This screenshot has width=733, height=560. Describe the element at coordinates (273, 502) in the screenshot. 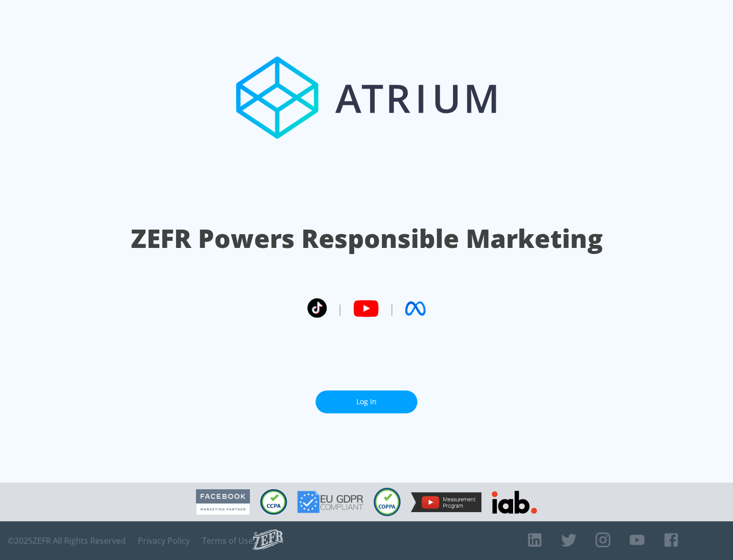

I see `img: CCPA Compliant` at that location.